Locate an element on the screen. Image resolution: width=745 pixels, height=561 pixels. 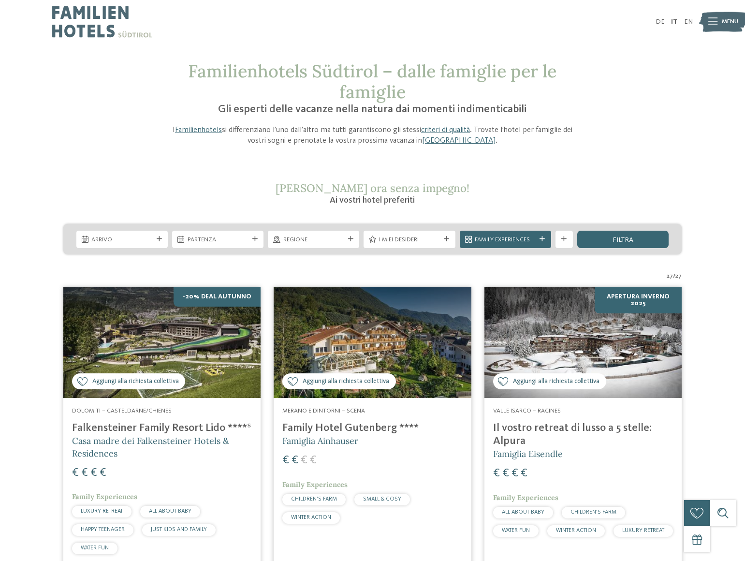
span: Famiglia Eisendle is located at coordinates (528, 453).